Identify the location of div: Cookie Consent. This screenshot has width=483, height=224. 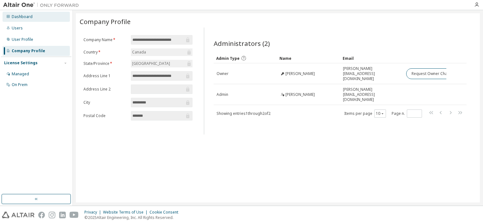
(166, 212).